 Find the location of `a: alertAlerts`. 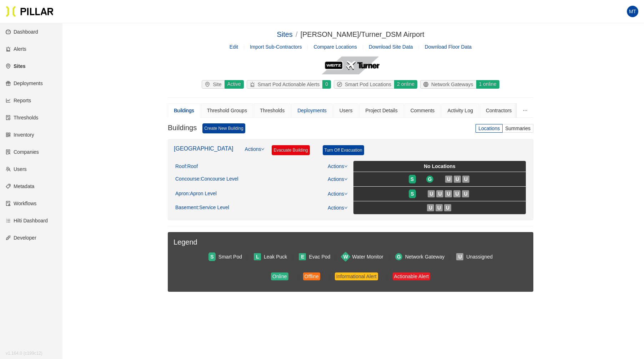

a: alertAlerts is located at coordinates (16, 49).